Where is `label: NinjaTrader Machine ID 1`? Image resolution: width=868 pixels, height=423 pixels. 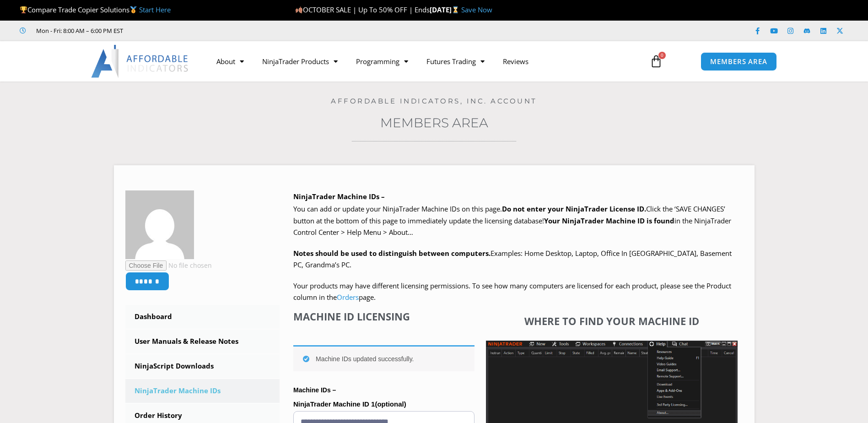 label: NinjaTrader Machine ID 1 is located at coordinates (384, 404).